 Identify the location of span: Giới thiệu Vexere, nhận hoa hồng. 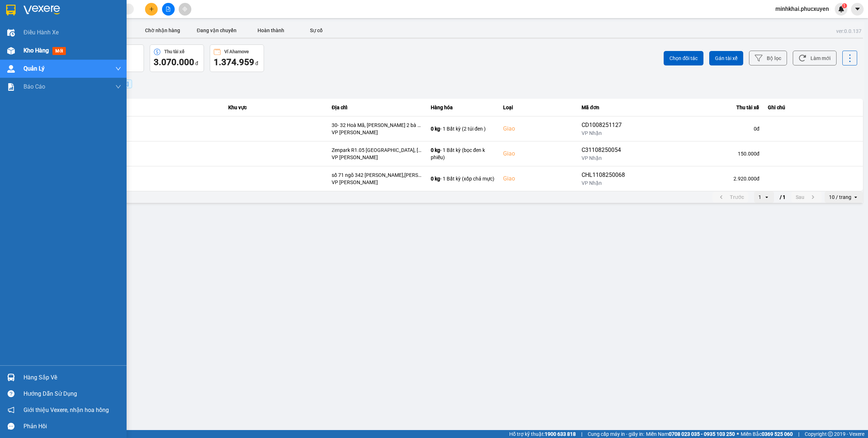
(66, 410).